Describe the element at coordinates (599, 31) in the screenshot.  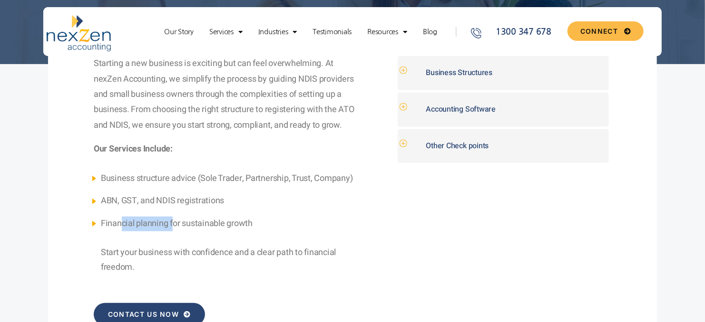
I see `span: CONNECT` at that location.